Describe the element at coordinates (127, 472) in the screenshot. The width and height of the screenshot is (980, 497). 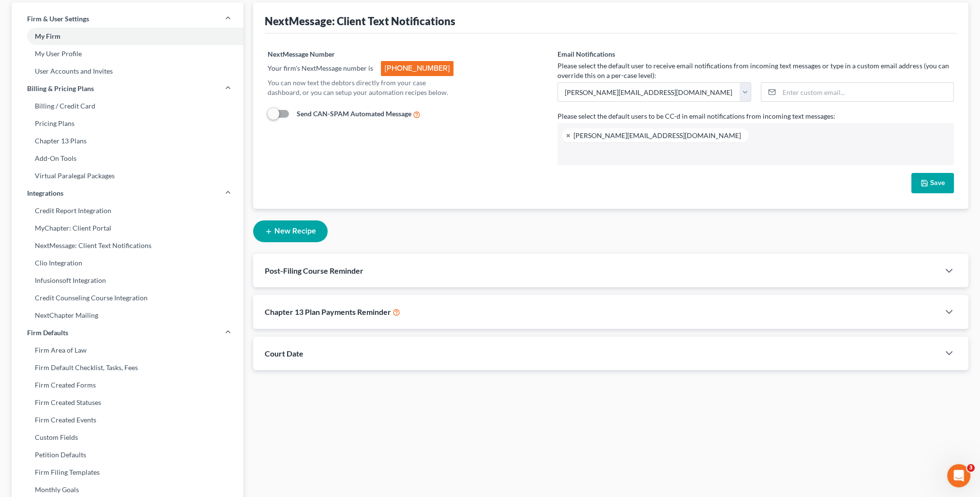
I see `a: Firm Filing Templates` at that location.